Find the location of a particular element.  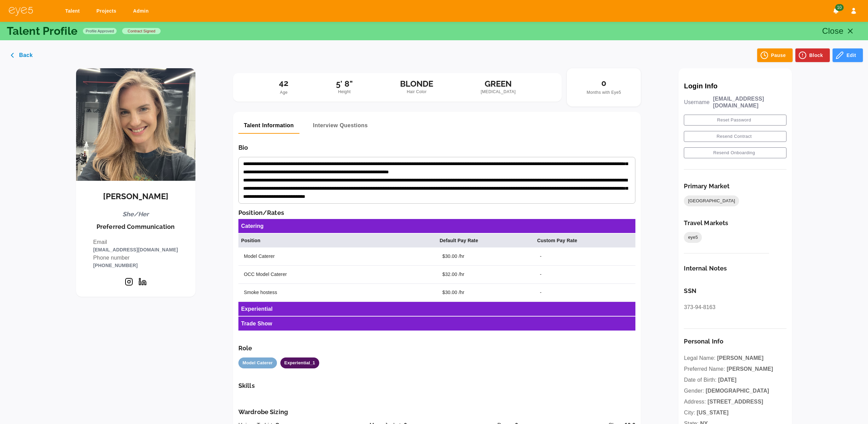

p: Preferred Name: is located at coordinates (735, 369).